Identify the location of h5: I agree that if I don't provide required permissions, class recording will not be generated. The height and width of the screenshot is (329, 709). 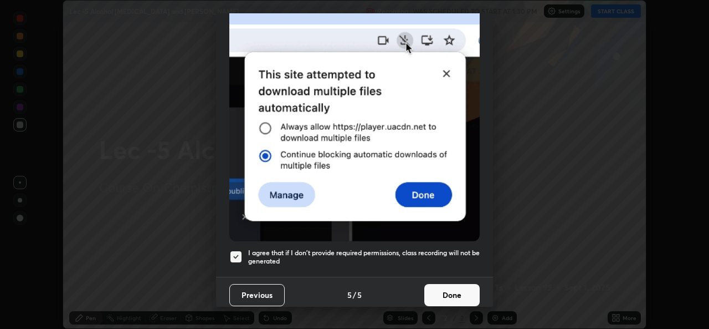
(364, 257).